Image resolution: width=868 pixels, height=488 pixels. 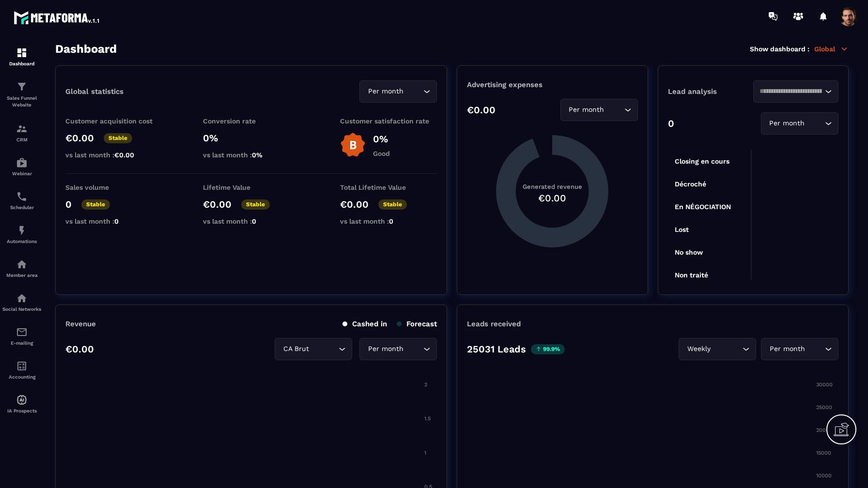 I want to click on p: Accounting, so click(x=22, y=377).